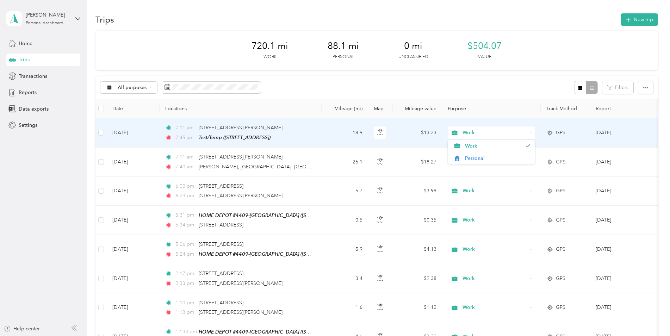 The image size is (670, 336). What do you see at coordinates (240, 108) in the screenshot?
I see `th: Locations` at bounding box center [240, 108].